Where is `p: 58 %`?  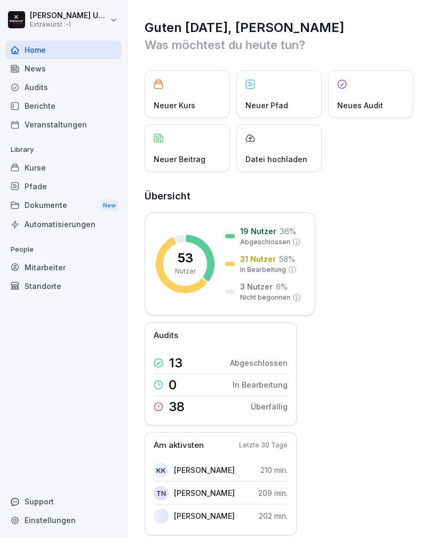
p: 58 % is located at coordinates (287, 259).